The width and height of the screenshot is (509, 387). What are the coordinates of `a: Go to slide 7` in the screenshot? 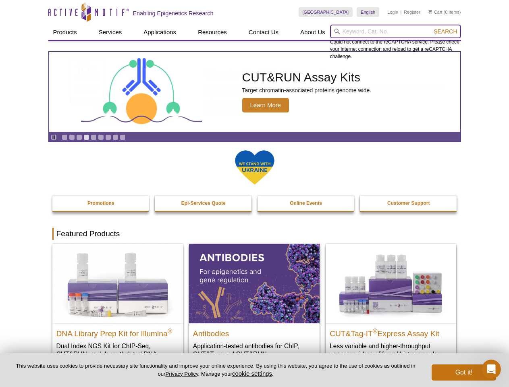 It's located at (108, 137).